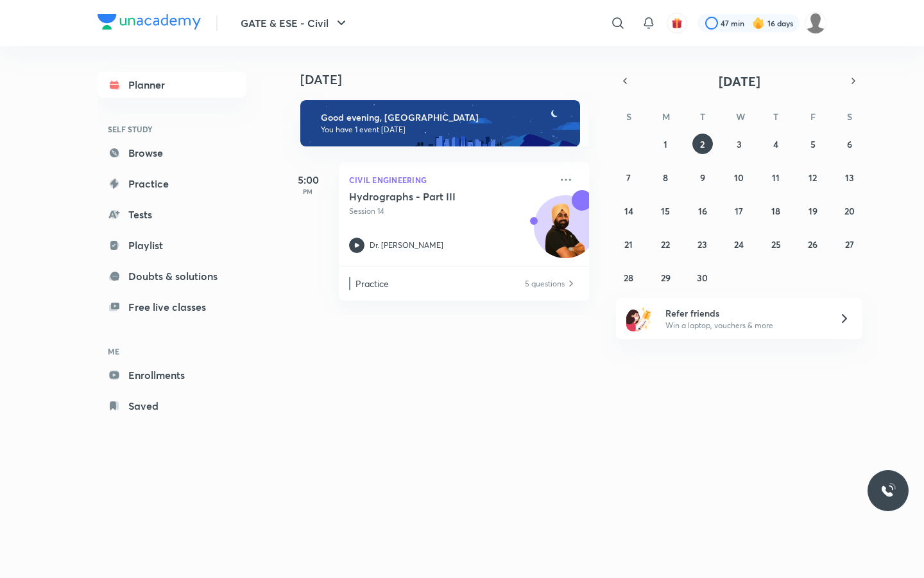  I want to click on abbr: September 2, 2025, so click(702, 144).